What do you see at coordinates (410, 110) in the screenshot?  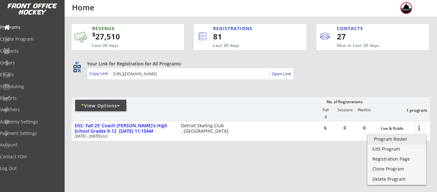 I see `div: 1 program` at bounding box center [410, 110].